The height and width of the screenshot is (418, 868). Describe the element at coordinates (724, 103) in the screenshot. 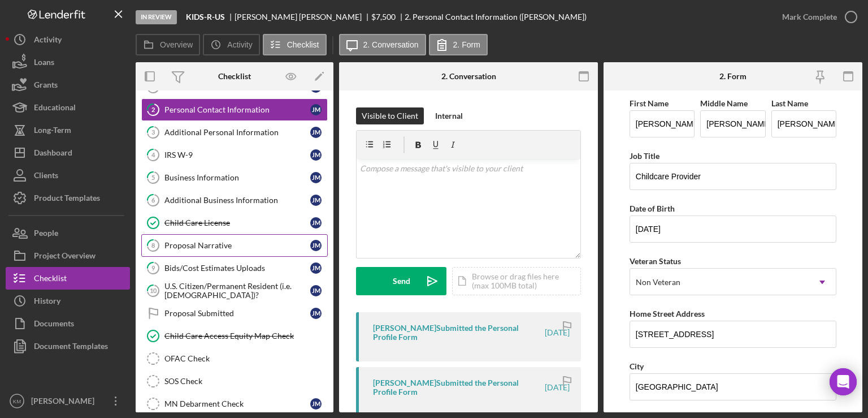

I see `label: Middle Name` at that location.